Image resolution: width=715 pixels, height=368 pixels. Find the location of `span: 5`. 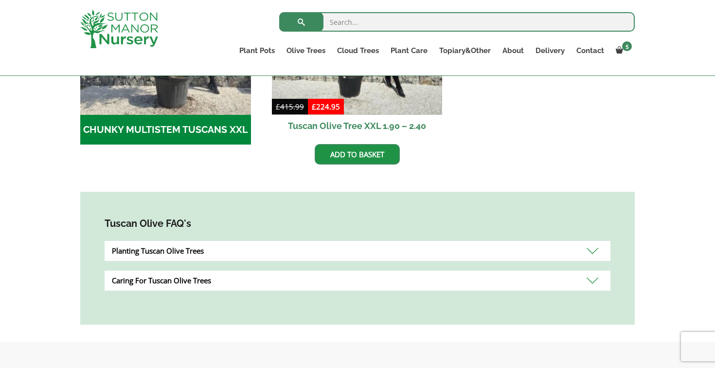

span: 5 is located at coordinates (627, 46).